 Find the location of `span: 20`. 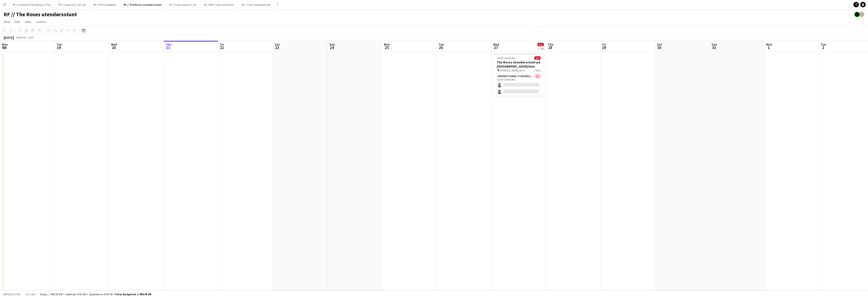

span: 20 is located at coordinates (114, 47).